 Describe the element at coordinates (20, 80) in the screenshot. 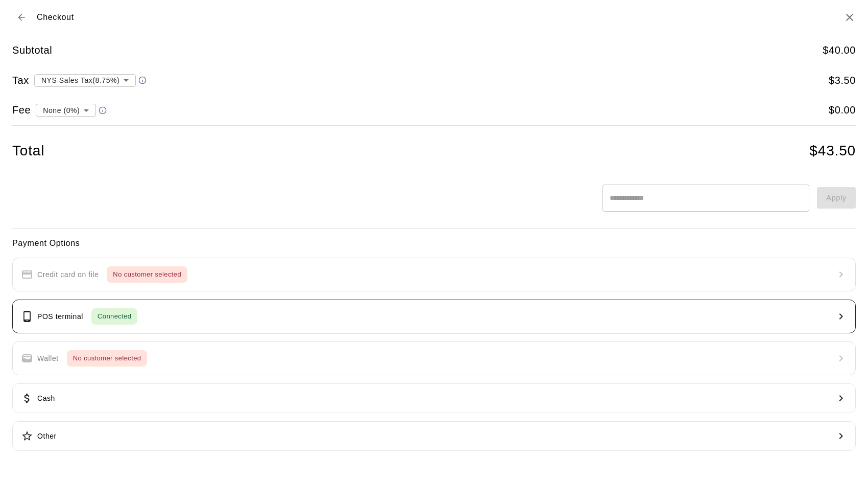

I see `h5: Tax` at that location.